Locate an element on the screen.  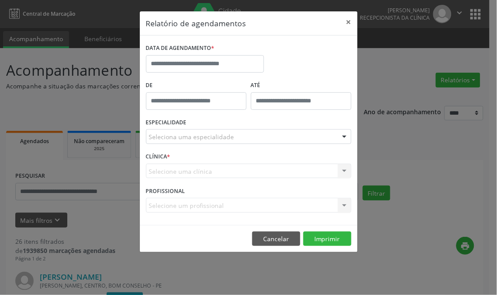
button: Cancelar is located at coordinates (276, 239).